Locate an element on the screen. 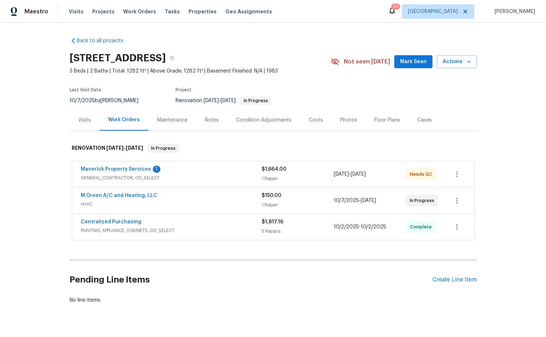 Image resolution: width=546 pixels, height=337 pixels. span: Maestro is located at coordinates (36, 12).